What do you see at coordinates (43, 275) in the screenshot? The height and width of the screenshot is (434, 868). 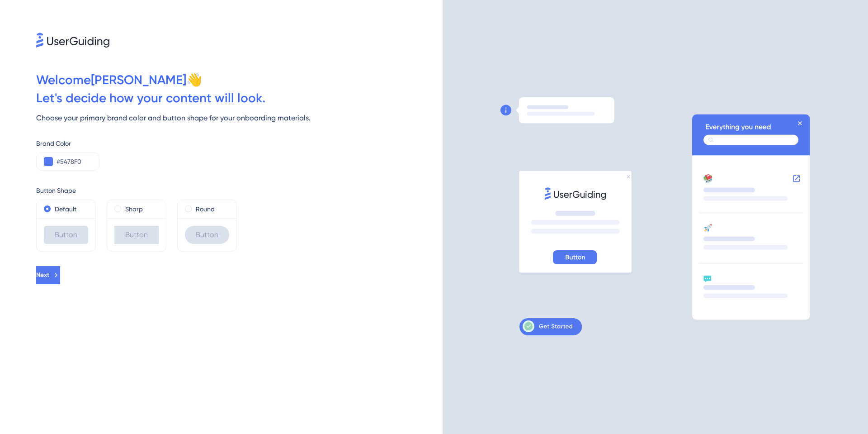 I see `span: Next` at bounding box center [43, 275].